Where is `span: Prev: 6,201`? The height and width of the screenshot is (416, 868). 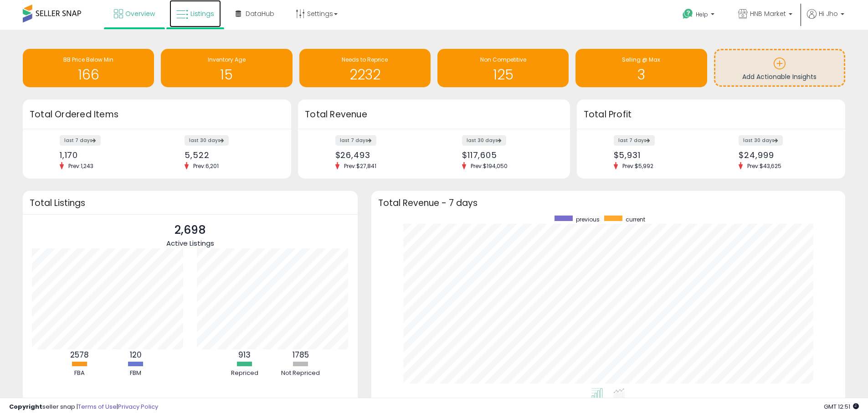
span: Prev: 6,201 is located at coordinates (206, 165).